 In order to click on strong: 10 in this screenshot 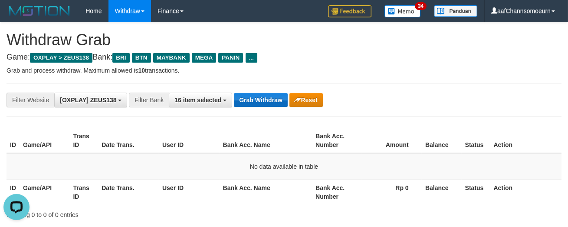, I will do `click(142, 70)`.